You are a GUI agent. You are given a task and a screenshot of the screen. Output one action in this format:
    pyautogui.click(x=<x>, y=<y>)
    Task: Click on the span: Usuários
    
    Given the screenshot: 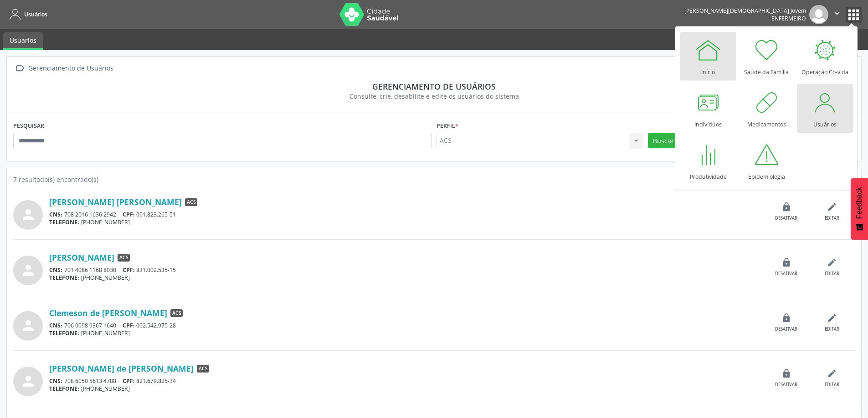 What is the action you would take?
    pyautogui.click(x=36, y=14)
    